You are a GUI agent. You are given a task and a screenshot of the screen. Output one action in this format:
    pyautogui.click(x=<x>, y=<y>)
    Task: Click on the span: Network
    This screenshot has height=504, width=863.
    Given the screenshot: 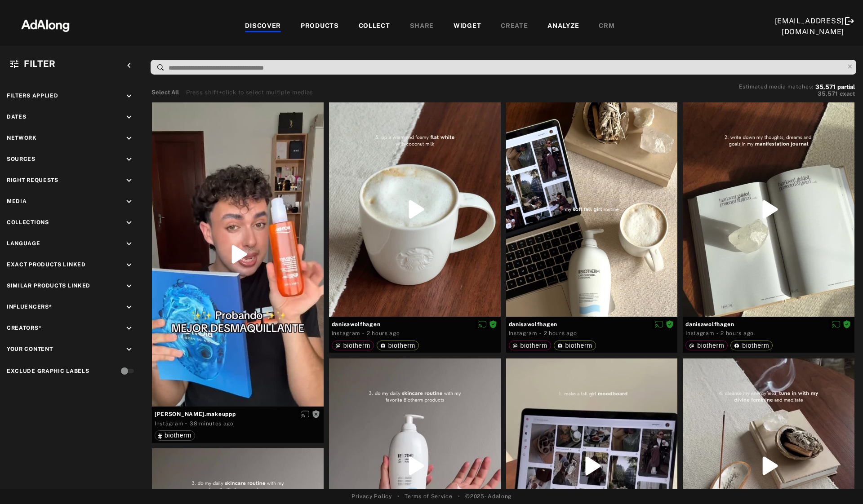 What is the action you would take?
    pyautogui.click(x=21, y=138)
    